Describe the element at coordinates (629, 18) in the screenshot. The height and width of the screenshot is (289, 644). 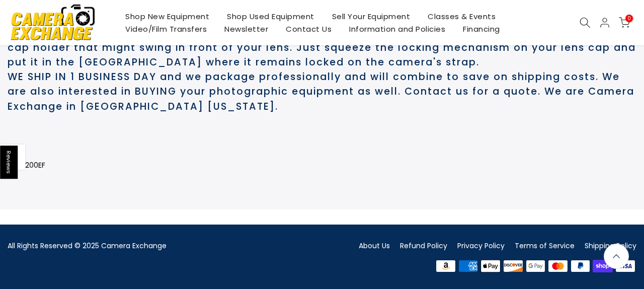
I see `span: 0` at that location.